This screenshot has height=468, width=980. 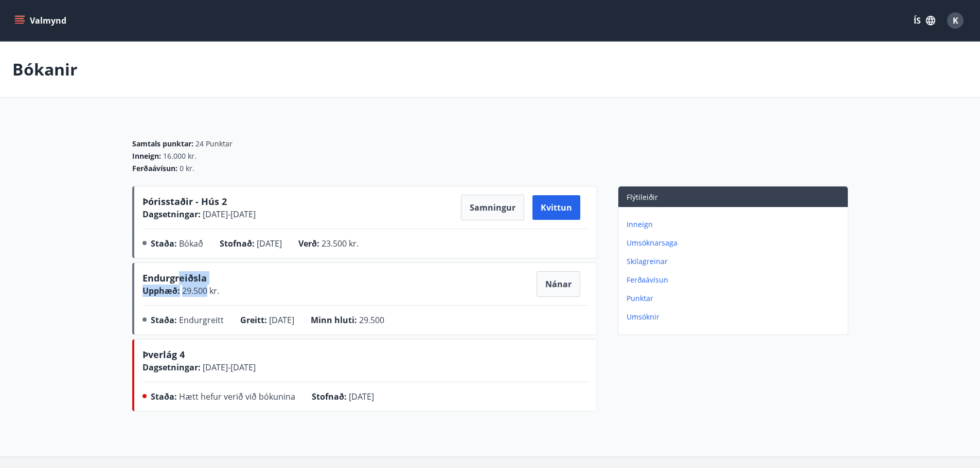 What do you see at coordinates (42, 21) in the screenshot?
I see `button: menu` at bounding box center [42, 21].